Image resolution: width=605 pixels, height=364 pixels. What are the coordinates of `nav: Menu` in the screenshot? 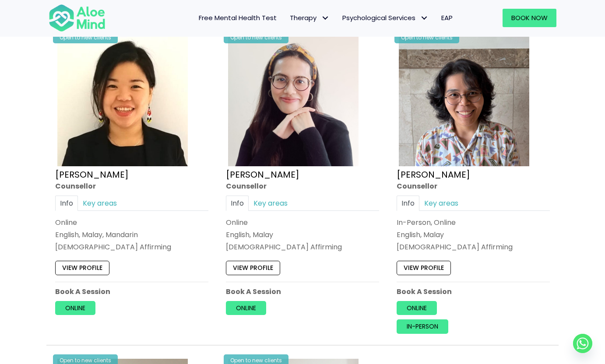 It's located at (288, 18).